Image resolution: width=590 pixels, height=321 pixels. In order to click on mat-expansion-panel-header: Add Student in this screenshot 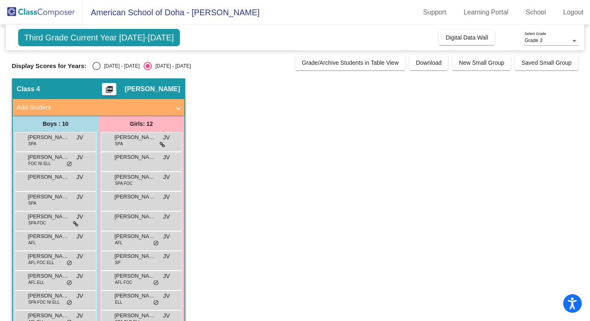, I will do `click(99, 107)`.